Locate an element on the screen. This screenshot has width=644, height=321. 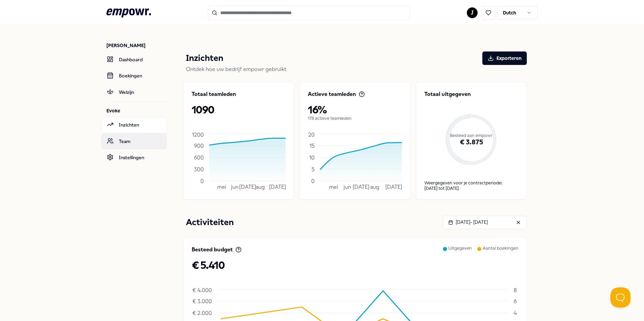
tspan: 300 is located at coordinates (199, 169).